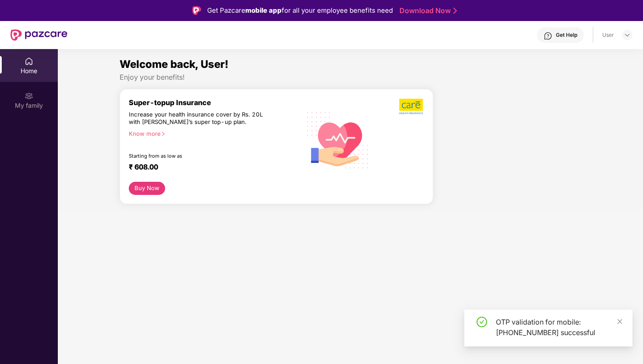 This screenshot has height=364, width=643. What do you see at coordinates (455, 11) in the screenshot?
I see `img: Stroke` at bounding box center [455, 11].